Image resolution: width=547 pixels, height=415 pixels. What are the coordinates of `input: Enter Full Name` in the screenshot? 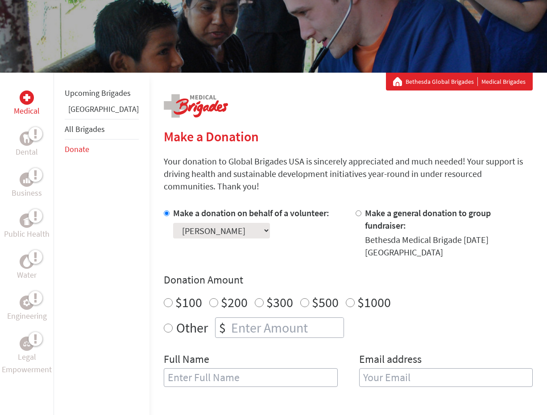 It's located at (251, 378).